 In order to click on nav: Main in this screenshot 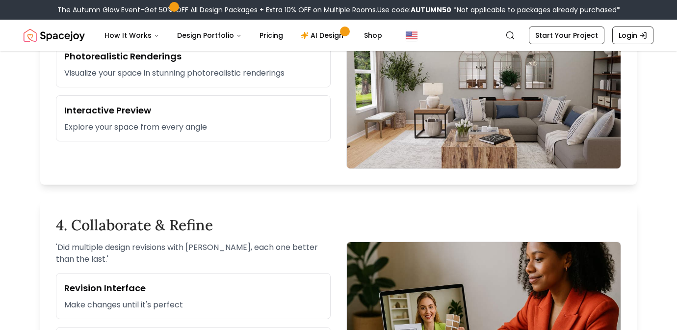, I will do `click(243, 35)`.